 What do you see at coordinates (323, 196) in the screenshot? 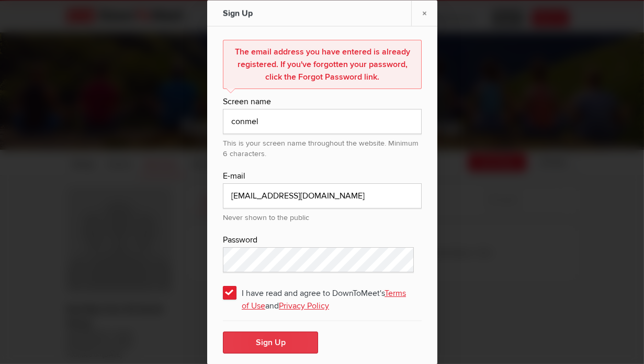
I see `input: email@address.com` at bounding box center [323, 196].